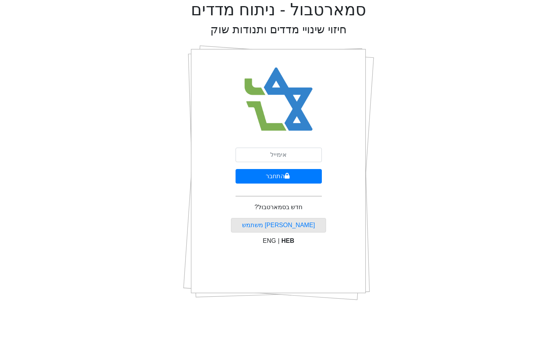  Describe the element at coordinates (278, 29) in the screenshot. I see `h2: חיזוי שינויי מדדים ותנודות שוק` at that location.